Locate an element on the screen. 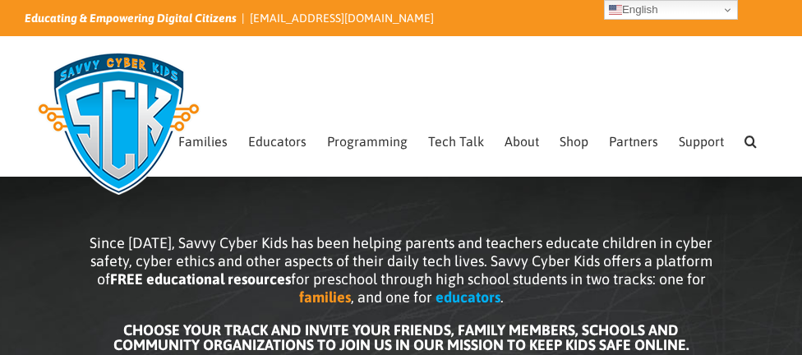  a: About is located at coordinates (522, 140).